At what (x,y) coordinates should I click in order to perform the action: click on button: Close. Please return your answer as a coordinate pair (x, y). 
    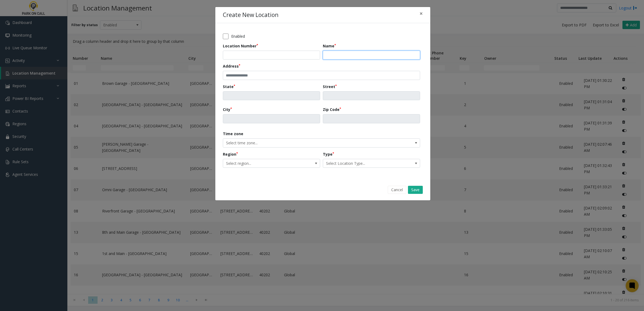
    Looking at the image, I should click on (421, 14).